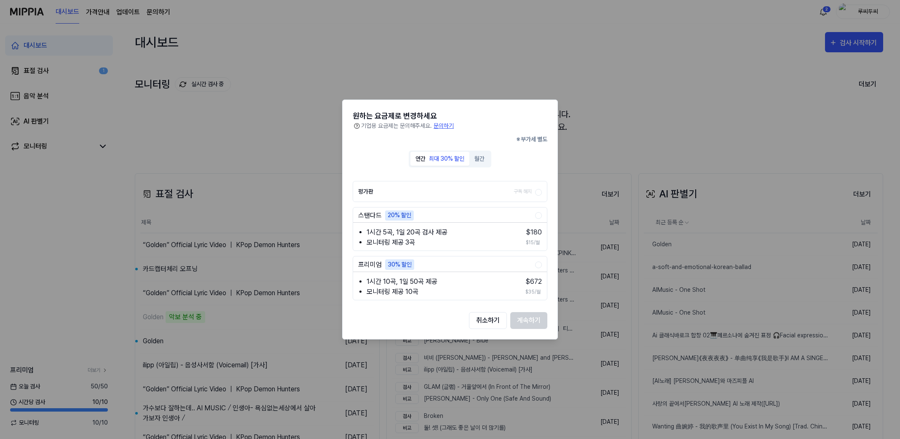 This screenshot has width=900, height=439. Describe the element at coordinates (440, 292) in the screenshot. I see `li: 모니터링 제공 10곡` at that location.